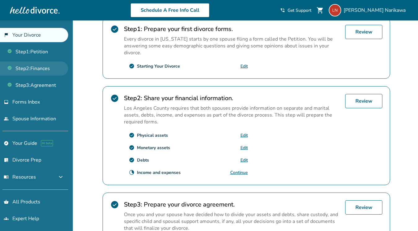 This screenshot has height=231, width=418. What do you see at coordinates (133, 204) in the screenshot?
I see `strong: Step 3 :` at bounding box center [133, 204].